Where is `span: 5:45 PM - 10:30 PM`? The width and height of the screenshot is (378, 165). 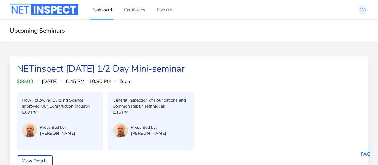
span: 5:45 PM - 10:30 PM is located at coordinates (88, 82).